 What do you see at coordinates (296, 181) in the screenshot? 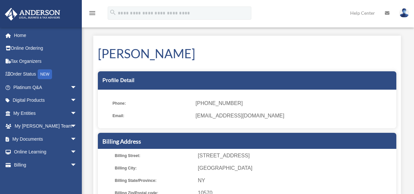
I see `span: NY` at bounding box center [296, 181].